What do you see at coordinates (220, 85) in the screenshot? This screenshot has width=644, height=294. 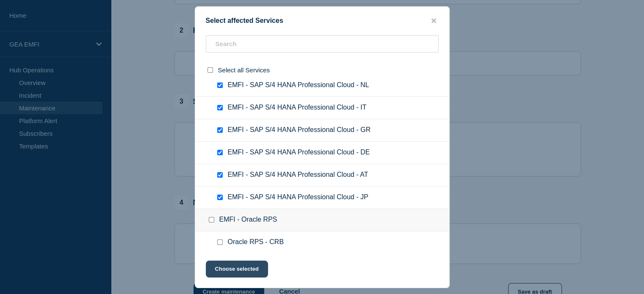 I see `input: EMFI - SAP S/4 HANA Professional Cloud - NL checkbox` at bounding box center [220, 85].